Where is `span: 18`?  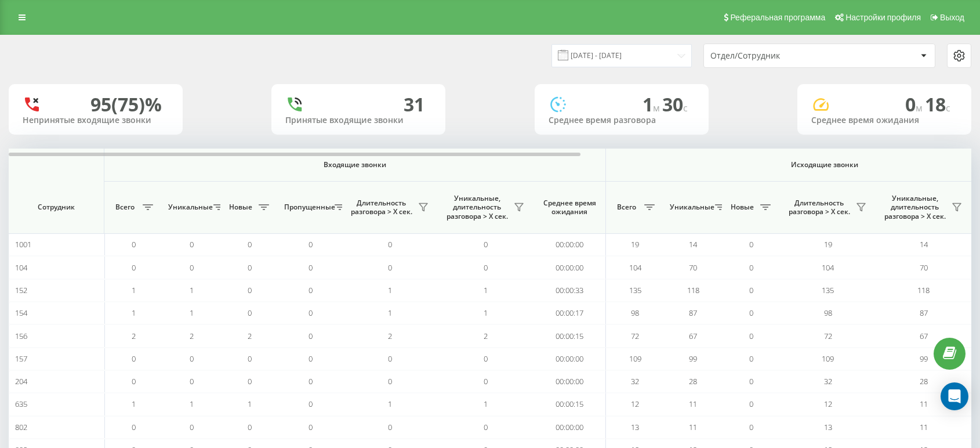
span: 18 is located at coordinates (938, 103).